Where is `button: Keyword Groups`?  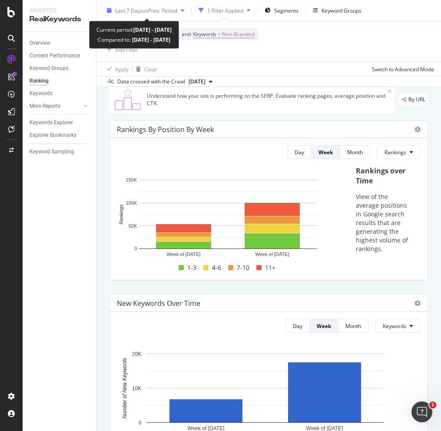
button: Keyword Groups is located at coordinates (337, 10).